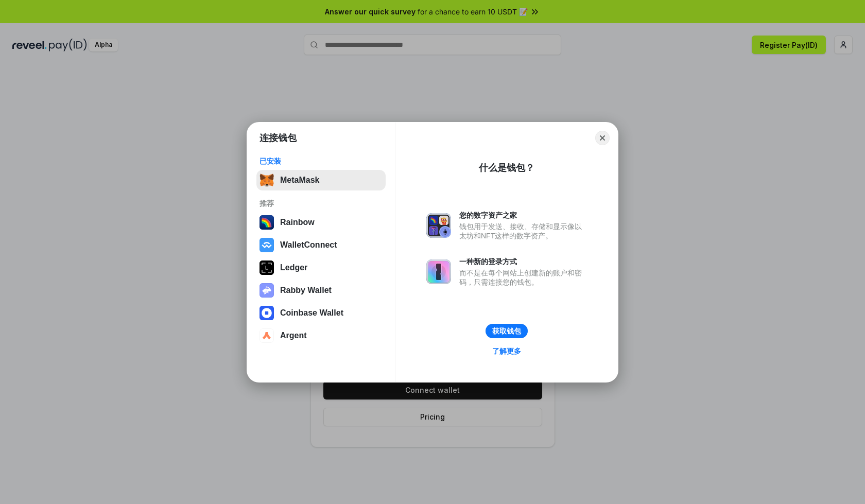 The width and height of the screenshot is (865, 504). What do you see at coordinates (507, 351) in the screenshot?
I see `div: 了解更多` at bounding box center [507, 351].